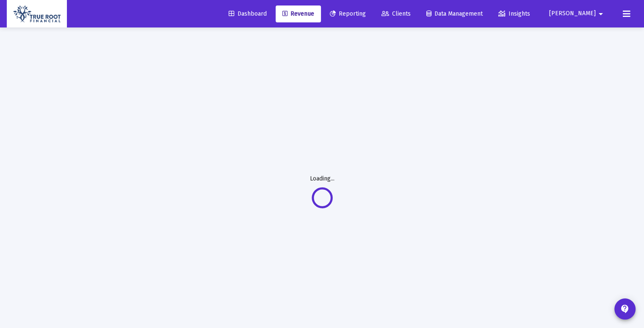 The height and width of the screenshot is (328, 644). Describe the element at coordinates (514, 13) in the screenshot. I see `span: Insights` at that location.